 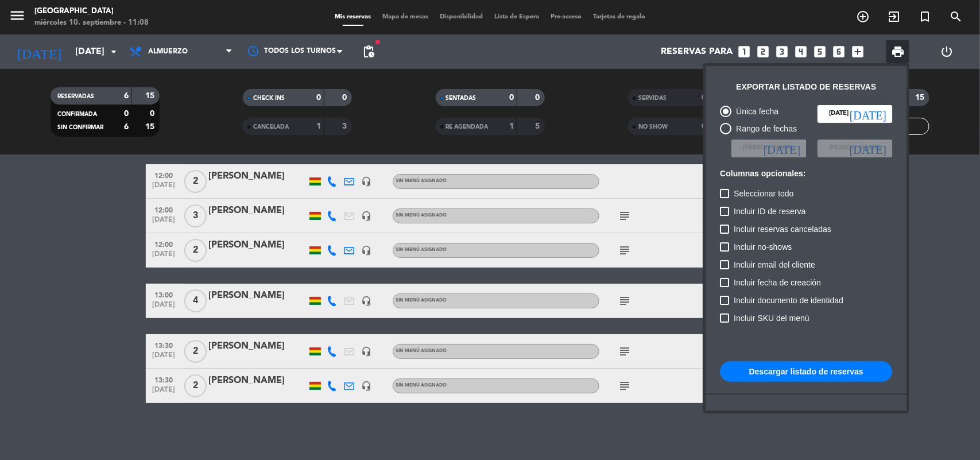 I want to click on span: Incluir reservas canceladas, so click(x=782, y=229).